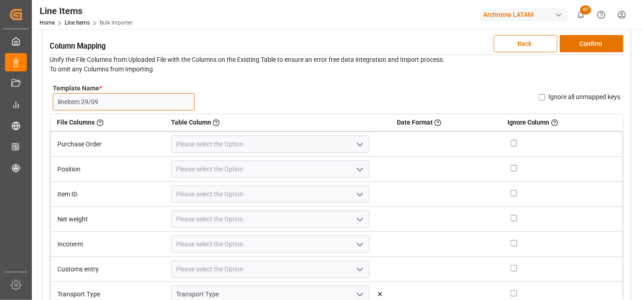 This screenshot has width=643, height=300. What do you see at coordinates (523, 15) in the screenshot?
I see `div: Archroma LATAM` at bounding box center [523, 15].